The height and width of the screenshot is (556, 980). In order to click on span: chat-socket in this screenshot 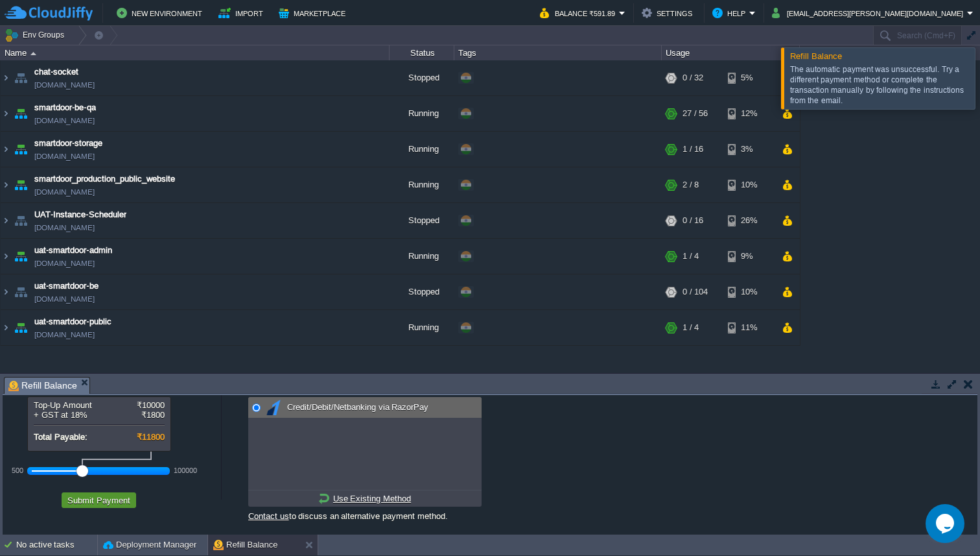, I will do `click(56, 72)`.